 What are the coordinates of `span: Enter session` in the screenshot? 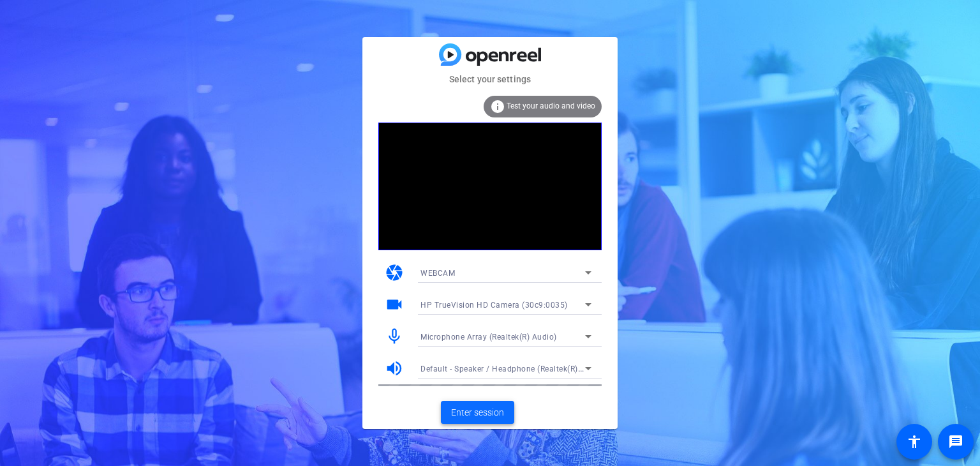 It's located at (477, 412).